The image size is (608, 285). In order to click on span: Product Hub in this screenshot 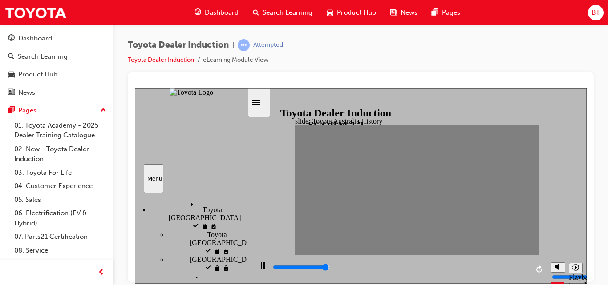, I will do `click(357, 12)`.